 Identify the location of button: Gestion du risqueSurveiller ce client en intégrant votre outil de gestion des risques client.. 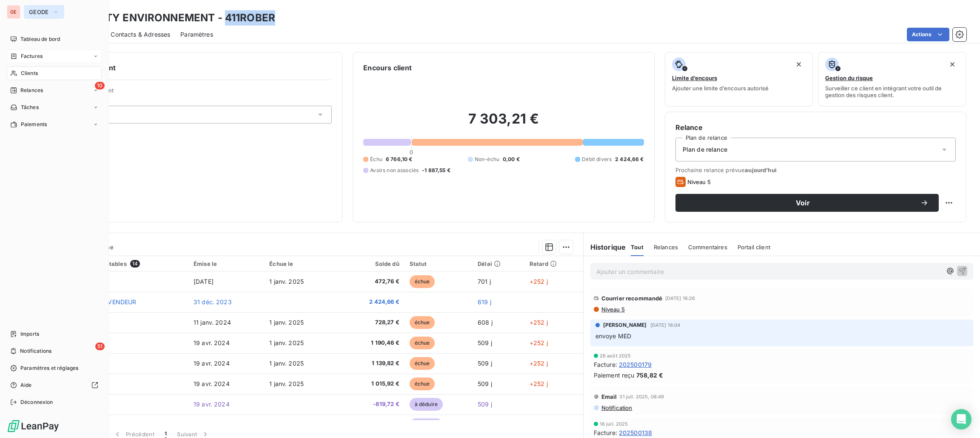
(892, 79).